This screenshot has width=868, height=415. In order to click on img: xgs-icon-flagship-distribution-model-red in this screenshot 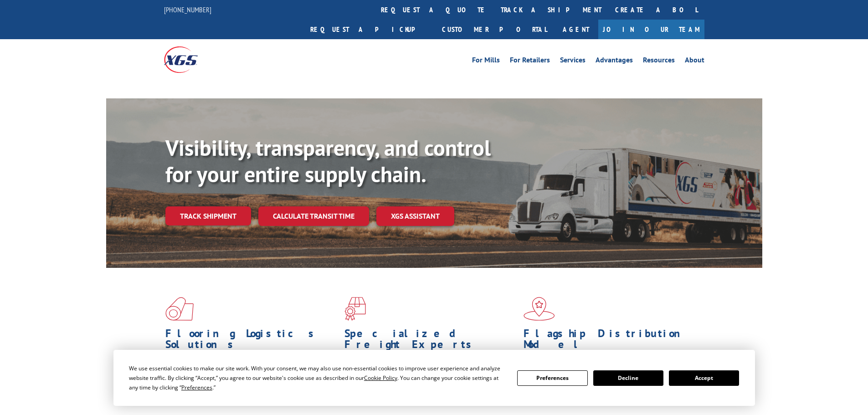, I will do `click(539, 309)`.